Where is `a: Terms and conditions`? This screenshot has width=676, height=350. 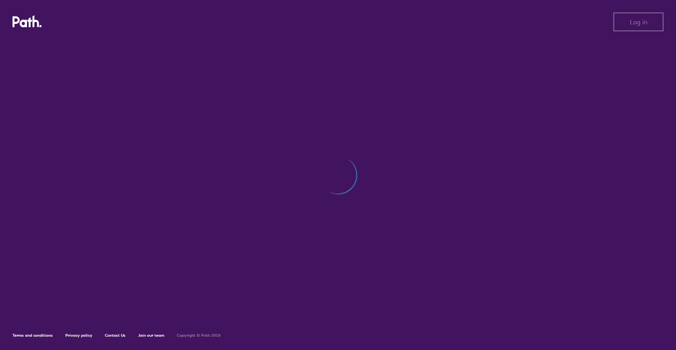
a: Terms and conditions is located at coordinates (32, 335).